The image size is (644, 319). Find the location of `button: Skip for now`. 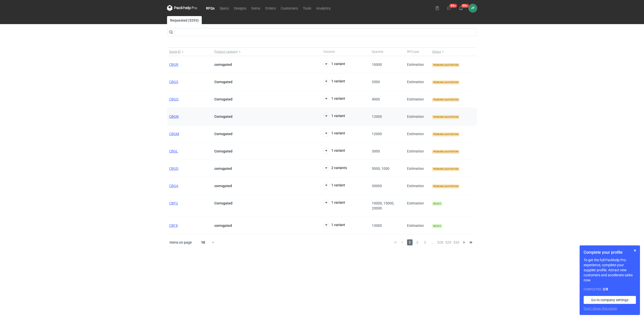

button: Skip for now is located at coordinates (635, 251).